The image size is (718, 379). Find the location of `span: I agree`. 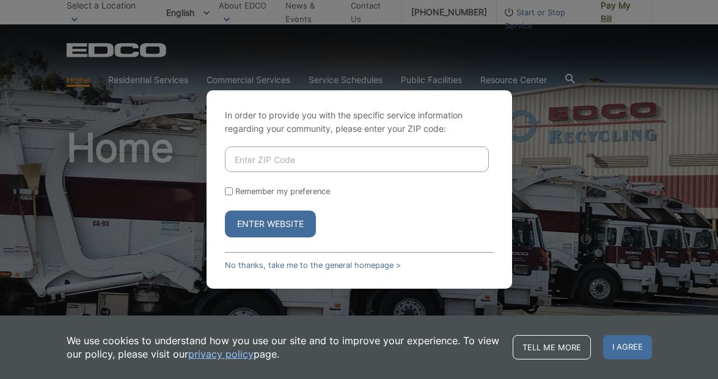

span: I agree is located at coordinates (627, 347).